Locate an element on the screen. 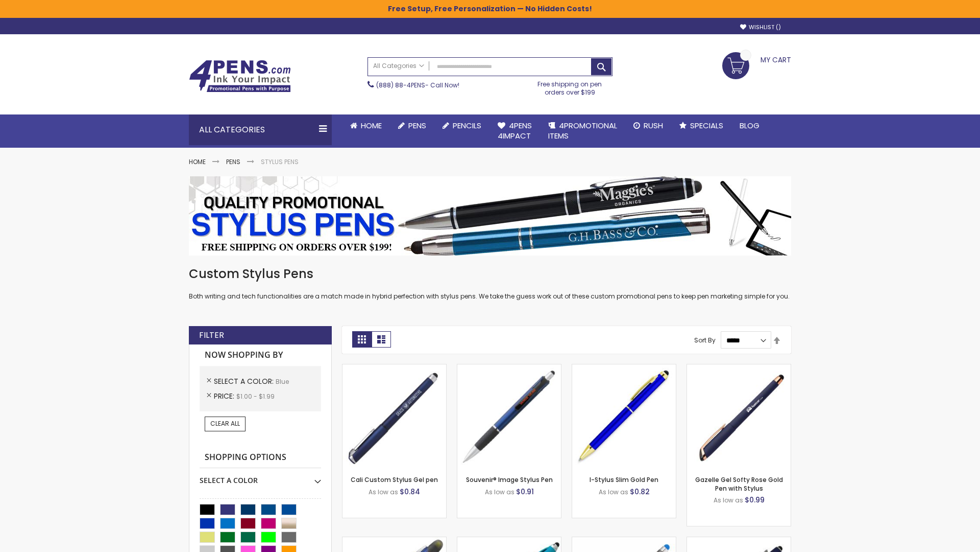  strong: Stylus Pens is located at coordinates (280, 161).